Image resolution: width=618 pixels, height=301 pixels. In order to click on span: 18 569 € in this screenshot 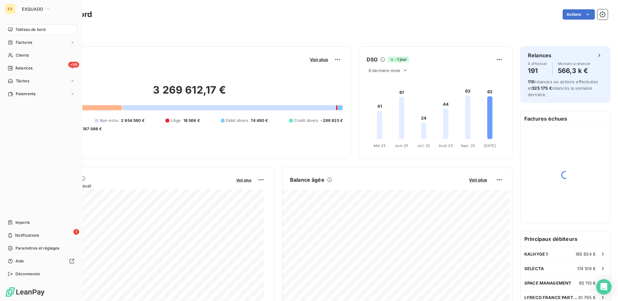, I will do `click(191, 121)`.